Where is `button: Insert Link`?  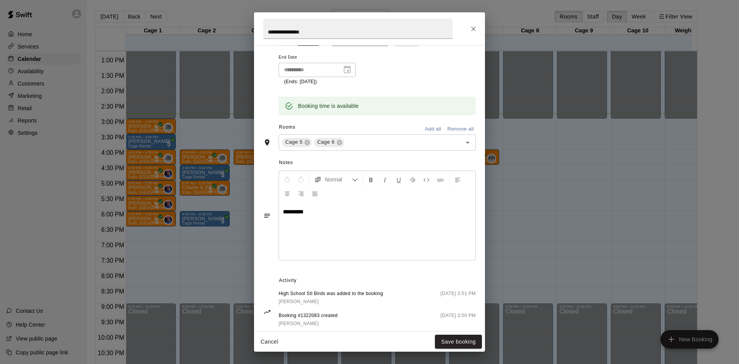 button: Insert Link is located at coordinates (440, 179).